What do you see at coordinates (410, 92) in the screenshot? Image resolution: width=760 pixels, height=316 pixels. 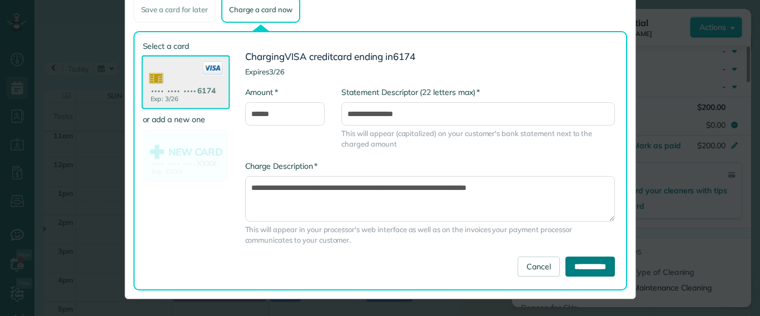 I see `label: Statement Descriptor (22 letters max)` at bounding box center [410, 92].